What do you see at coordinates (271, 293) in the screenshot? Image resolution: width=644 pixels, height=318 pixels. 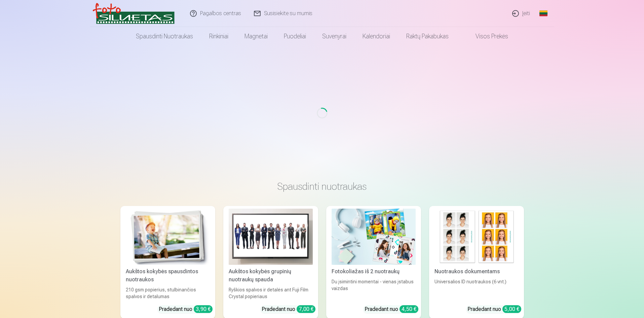 I see `div: Ryškios spalvos ir detalės ant Fuji Film Crystal popieriaus` at bounding box center [271, 293].